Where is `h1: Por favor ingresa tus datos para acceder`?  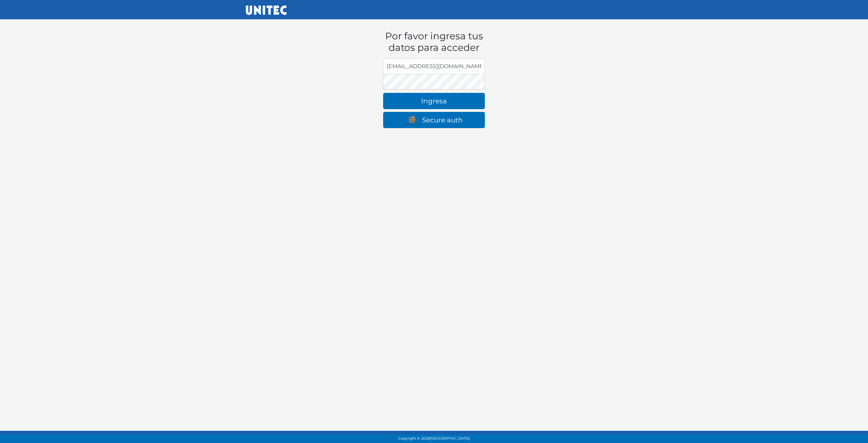 h1: Por favor ingresa tus datos para acceder is located at coordinates (434, 42).